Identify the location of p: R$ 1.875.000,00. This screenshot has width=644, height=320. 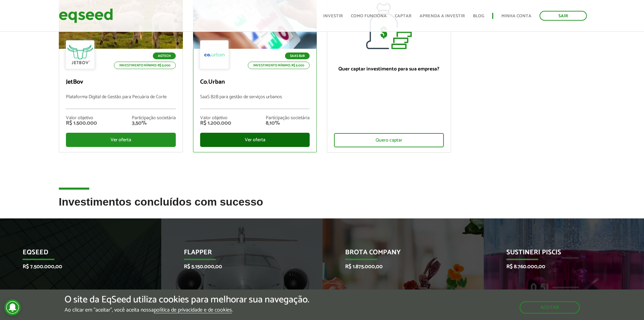
(398, 267).